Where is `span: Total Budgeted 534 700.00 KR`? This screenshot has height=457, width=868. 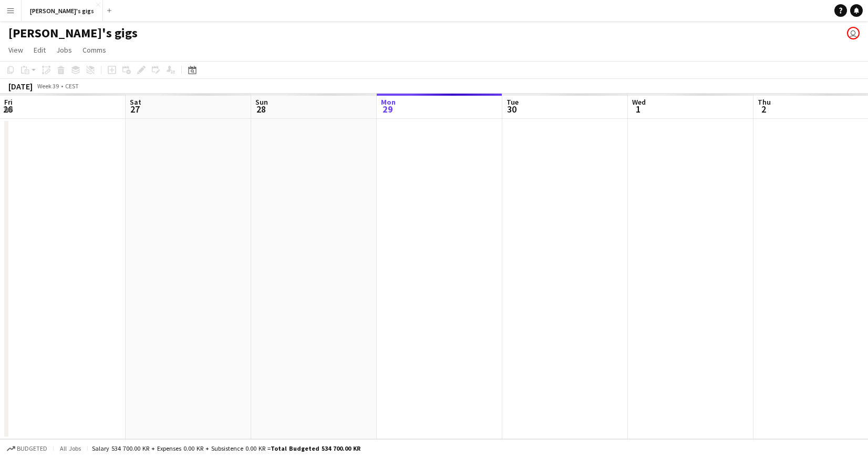 span: Total Budgeted 534 700.00 KR is located at coordinates (315, 447).